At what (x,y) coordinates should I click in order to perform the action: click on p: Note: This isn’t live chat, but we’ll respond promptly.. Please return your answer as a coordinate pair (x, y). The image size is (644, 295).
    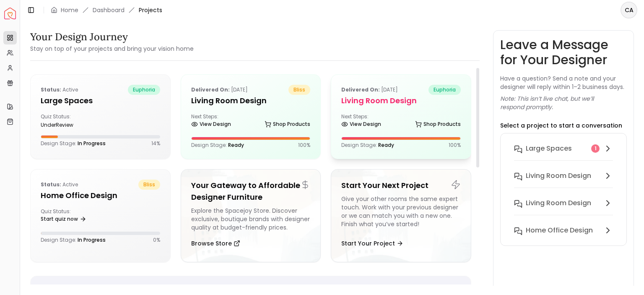
    Looking at the image, I should click on (564, 103).